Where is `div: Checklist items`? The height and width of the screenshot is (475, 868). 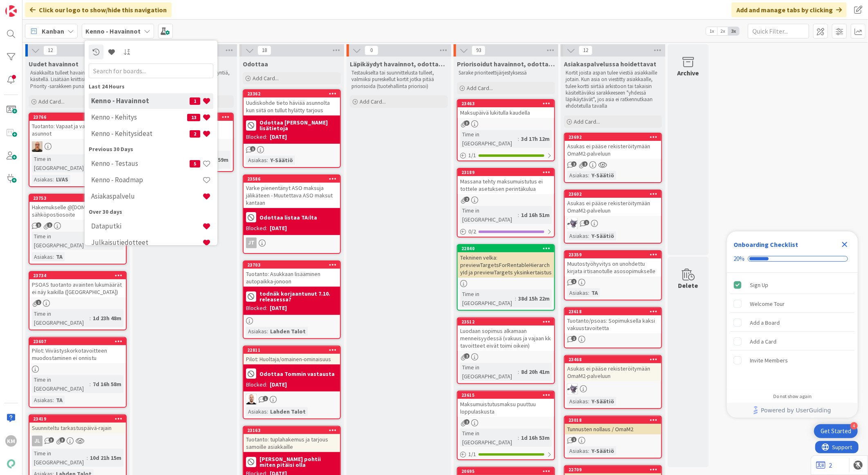
div: Checklist items is located at coordinates (792, 330).